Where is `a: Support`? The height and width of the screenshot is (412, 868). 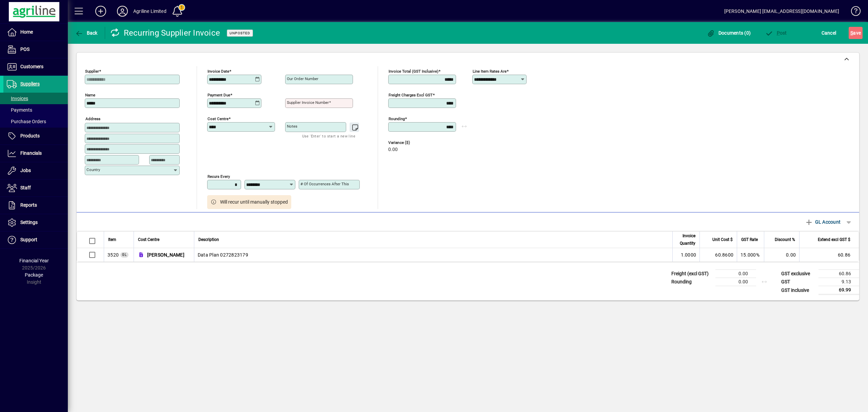
a: Support is located at coordinates (35, 240).